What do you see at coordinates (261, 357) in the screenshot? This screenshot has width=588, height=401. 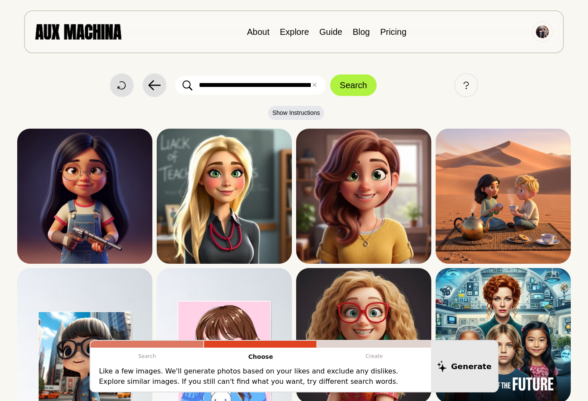 I see `p: Choose` at bounding box center [261, 357].